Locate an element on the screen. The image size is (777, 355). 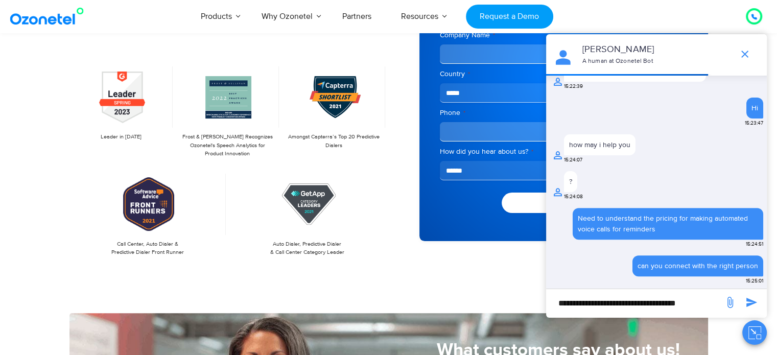
label: How did you hear about us? is located at coordinates (563, 152).